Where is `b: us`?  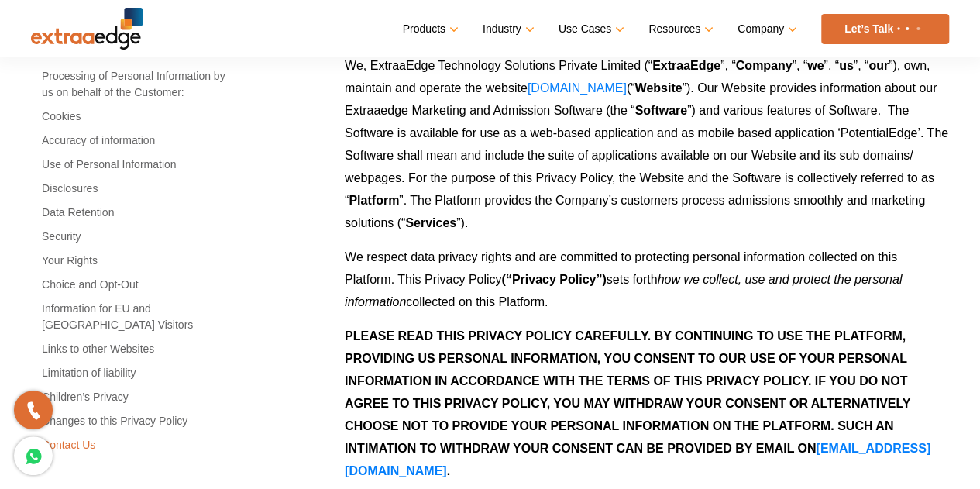 b: us is located at coordinates (846, 65).